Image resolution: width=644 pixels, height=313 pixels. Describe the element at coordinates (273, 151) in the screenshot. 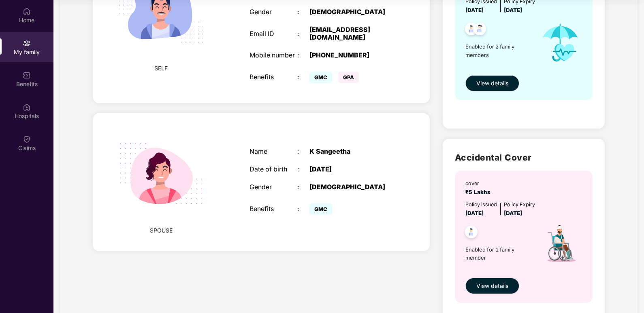

I see `div: Name` at that location.